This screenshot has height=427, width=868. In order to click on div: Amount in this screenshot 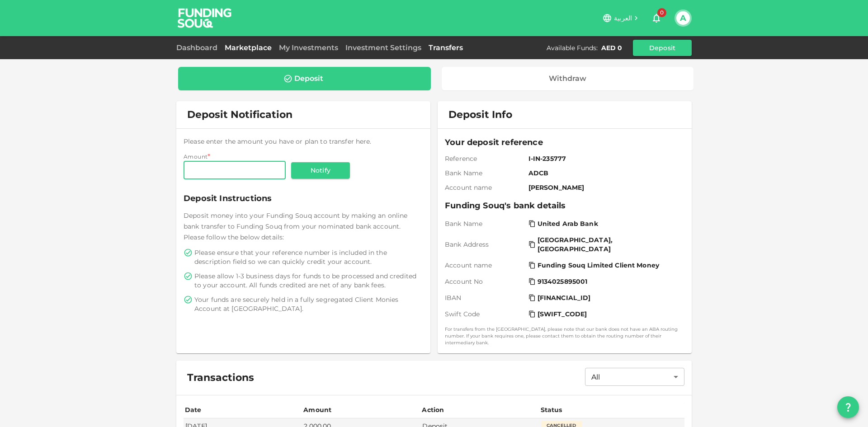, I will do `click(318, 410)`.